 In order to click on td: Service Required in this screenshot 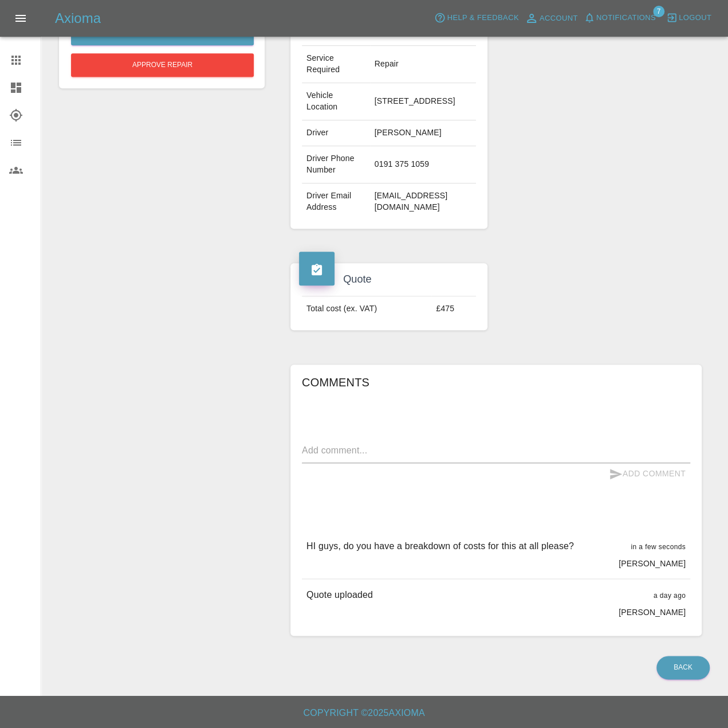, I will do `click(336, 64)`.